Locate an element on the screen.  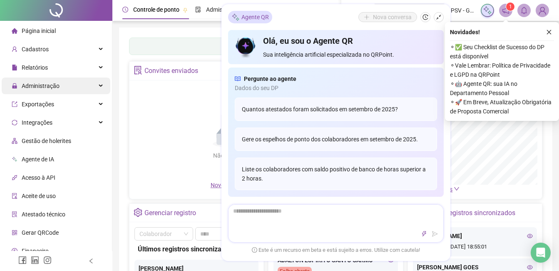
span: facebook is located at coordinates (22, 260).